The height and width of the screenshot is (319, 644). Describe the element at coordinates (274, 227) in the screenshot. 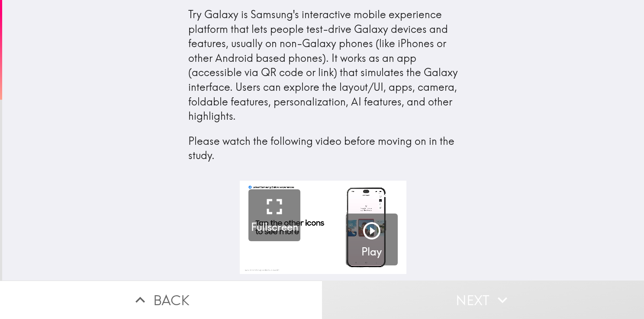

I see `h5: Fullscreen` at that location.